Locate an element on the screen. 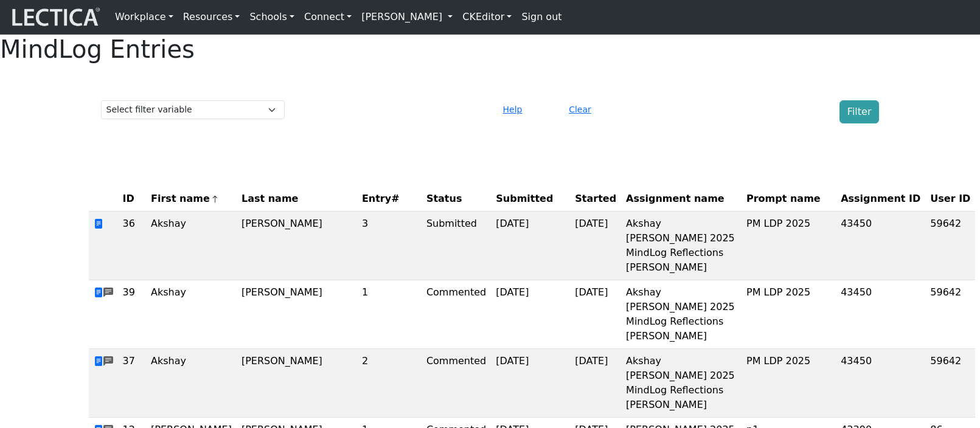 This screenshot has height=428, width=980. th: Last name is located at coordinates (297, 199).